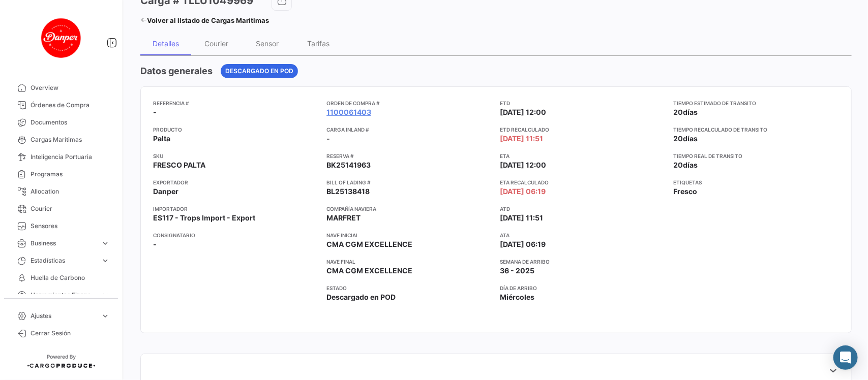 The image size is (868, 380). What do you see at coordinates (409, 182) in the screenshot?
I see `app-card-info-title: Bill of Lading #` at bounding box center [409, 182].